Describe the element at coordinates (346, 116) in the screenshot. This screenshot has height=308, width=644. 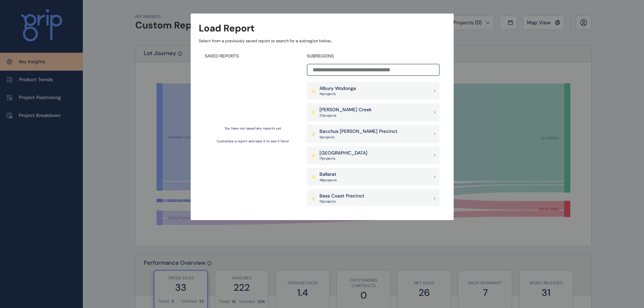
I see `p: 27 project s` at that location.